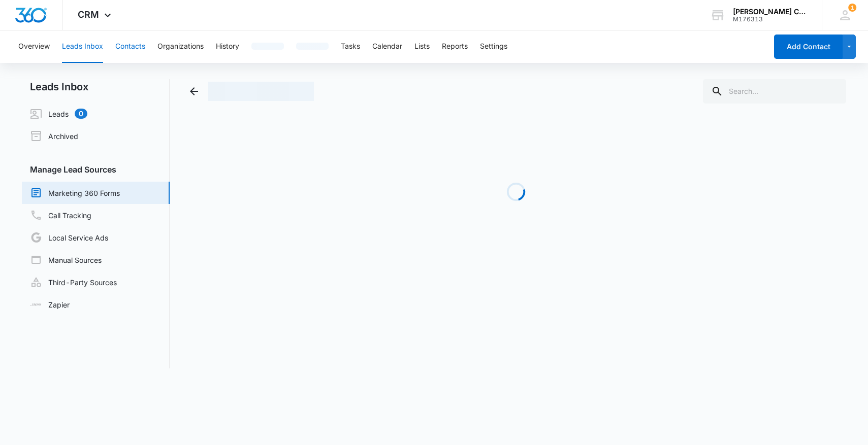 The height and width of the screenshot is (445, 868). Describe the element at coordinates (73, 282) in the screenshot. I see `a: Third-Party Sources` at that location.